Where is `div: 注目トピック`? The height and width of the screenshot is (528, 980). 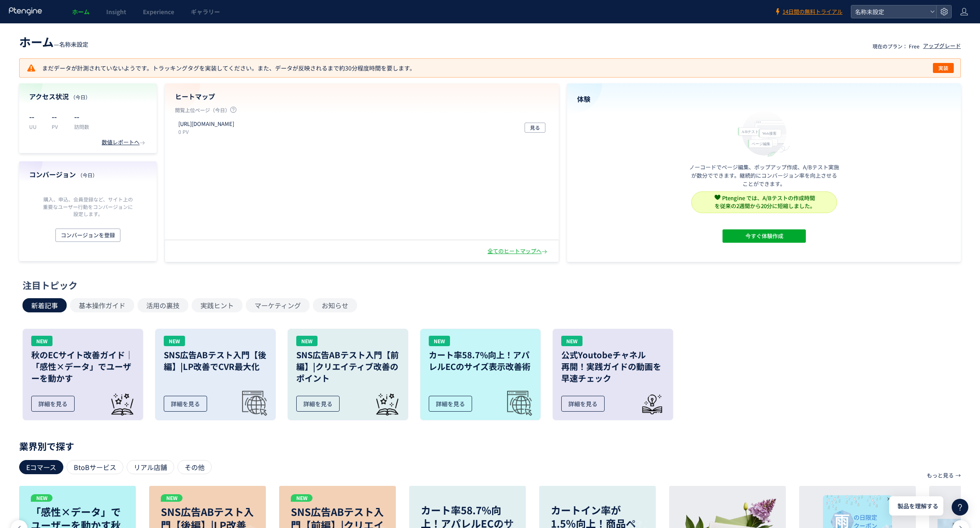 div: 注目トピック is located at coordinates (488, 285).